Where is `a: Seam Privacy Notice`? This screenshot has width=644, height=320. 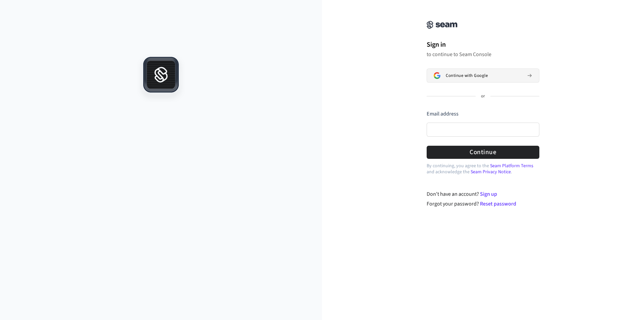
a: Seam Privacy Notice is located at coordinates (491, 172).